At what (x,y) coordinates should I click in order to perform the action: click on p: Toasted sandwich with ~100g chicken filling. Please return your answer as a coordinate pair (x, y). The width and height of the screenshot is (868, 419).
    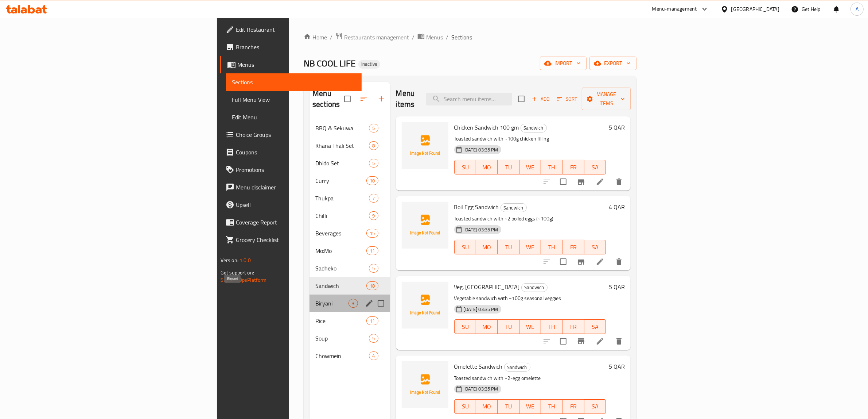
    Looking at the image, I should click on (530, 139).